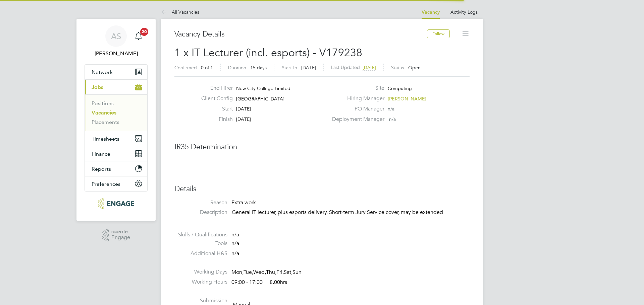  I want to click on button: Timesheets, so click(116, 138).